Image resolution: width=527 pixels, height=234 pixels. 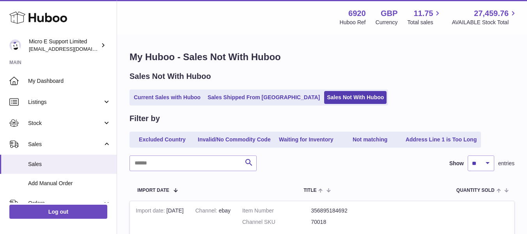 What do you see at coordinates (65, 203) in the screenshot?
I see `span: Orders` at bounding box center [65, 203].